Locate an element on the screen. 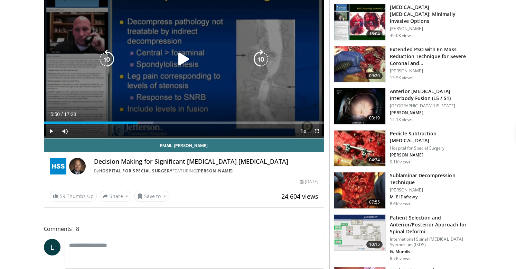 The height and width of the screenshot is (269, 516). p: 13.9K views is located at coordinates (401, 78).